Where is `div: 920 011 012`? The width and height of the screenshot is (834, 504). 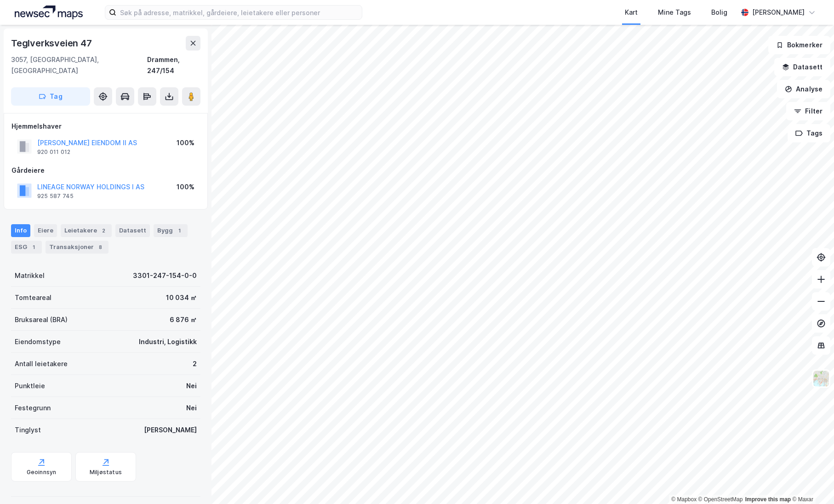 div: 920 011 012 is located at coordinates (54, 152).